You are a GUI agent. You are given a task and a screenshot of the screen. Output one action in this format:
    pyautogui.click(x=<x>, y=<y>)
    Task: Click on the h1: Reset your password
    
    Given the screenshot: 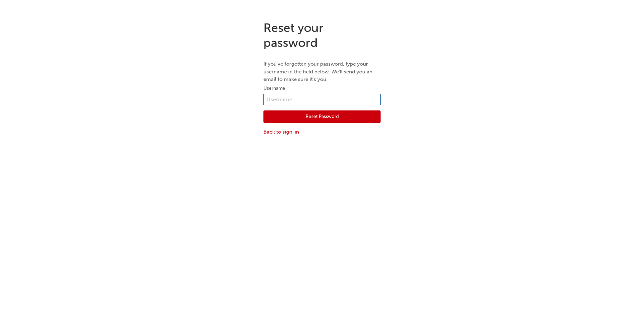 What is the action you would take?
    pyautogui.click(x=322, y=35)
    